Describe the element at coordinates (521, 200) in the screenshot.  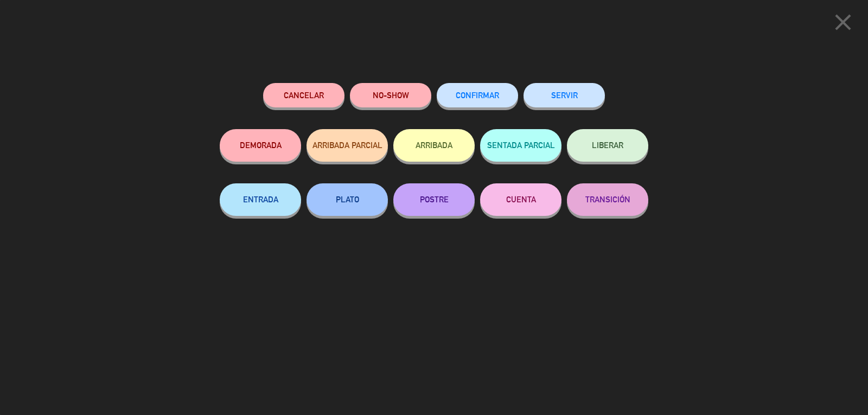
I see `button: CUENTA` at that location.